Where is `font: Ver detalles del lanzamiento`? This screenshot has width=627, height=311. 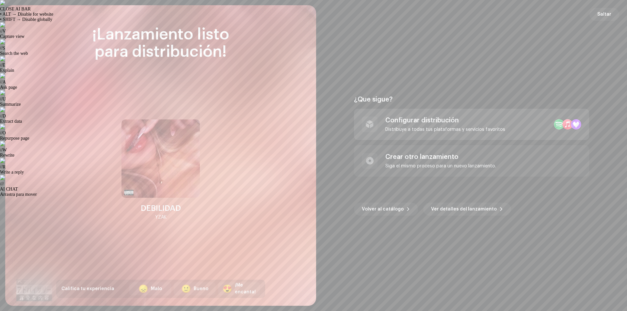
font: Ver detalles del lanzamiento is located at coordinates (464, 209).